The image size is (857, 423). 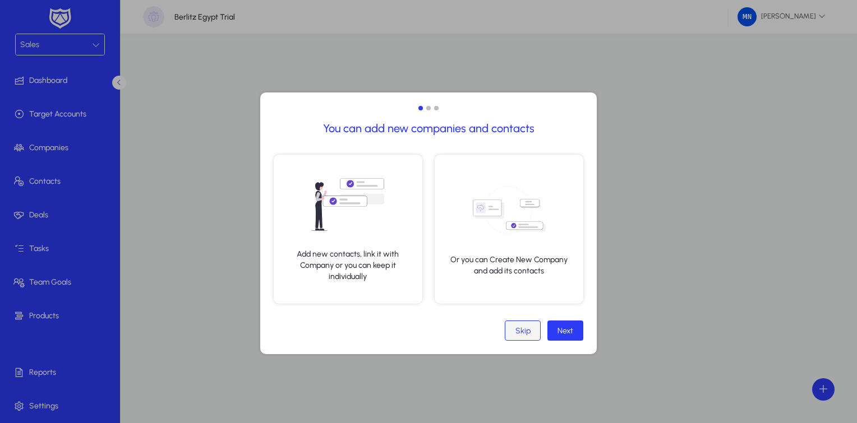 I want to click on button: Next, so click(x=565, y=331).